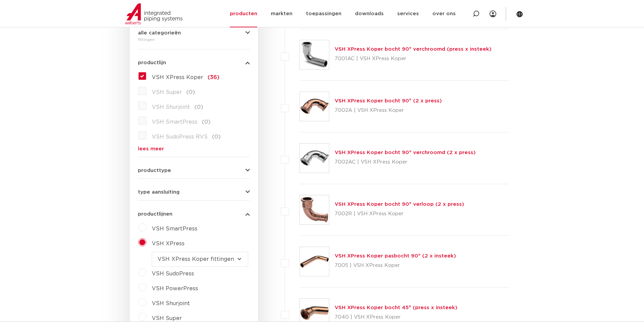 The width and height of the screenshot is (644, 322). I want to click on p: 7002A | VSH XPress Koper, so click(388, 110).